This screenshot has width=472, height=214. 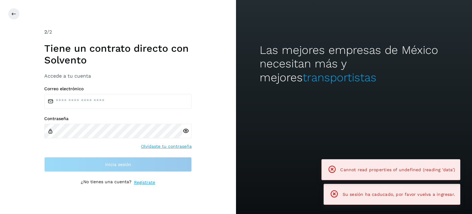 I want to click on a: Olvidaste tu contraseña, so click(x=166, y=146).